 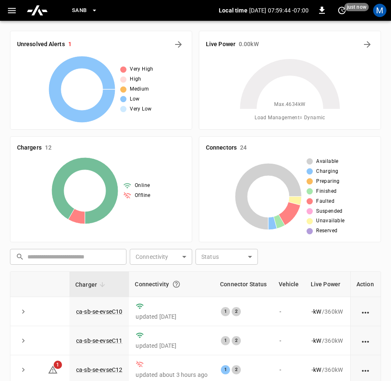 What do you see at coordinates (367, 44) in the screenshot?
I see `button: Energy Overview` at bounding box center [367, 44].